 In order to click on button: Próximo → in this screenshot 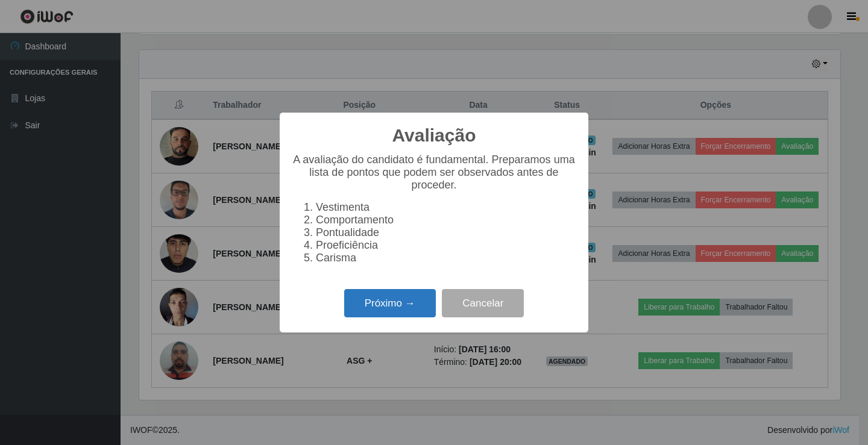, I will do `click(390, 303)`.